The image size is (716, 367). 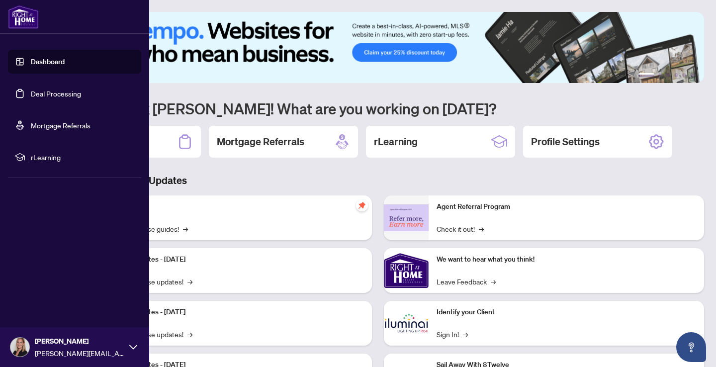 I want to click on p: Identify your Client, so click(x=566, y=312).